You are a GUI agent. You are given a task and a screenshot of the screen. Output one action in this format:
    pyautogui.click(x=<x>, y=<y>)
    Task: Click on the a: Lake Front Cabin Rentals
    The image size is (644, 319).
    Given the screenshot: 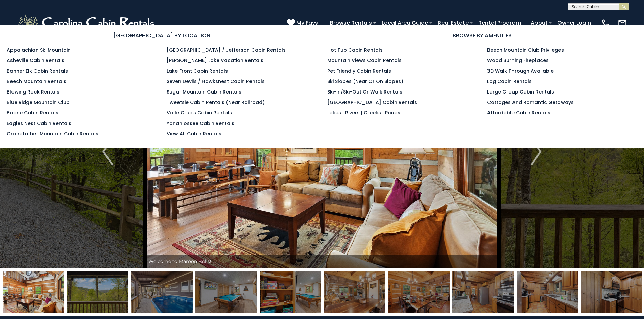 What is the action you would take?
    pyautogui.click(x=197, y=71)
    